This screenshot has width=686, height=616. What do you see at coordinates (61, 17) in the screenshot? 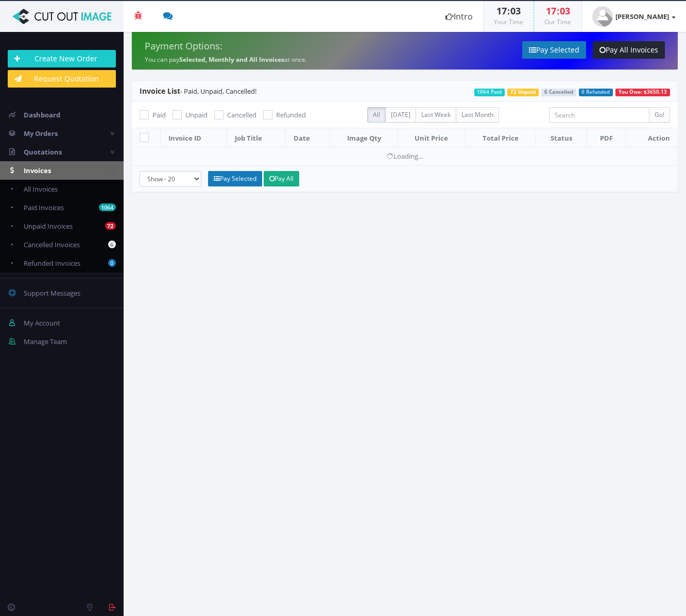
I see `img: Cut Out Image` at bounding box center [61, 17].